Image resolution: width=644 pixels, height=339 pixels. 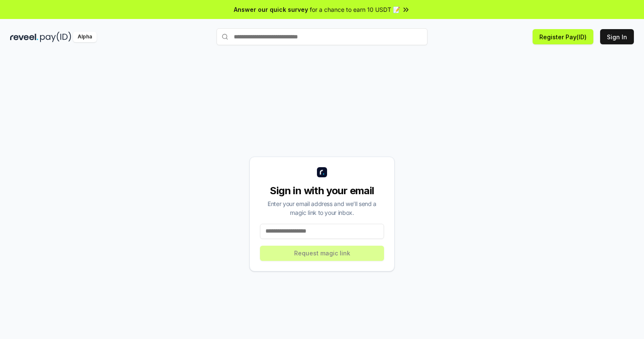 What do you see at coordinates (24, 36) in the screenshot?
I see `img: reveel_dark` at bounding box center [24, 36].